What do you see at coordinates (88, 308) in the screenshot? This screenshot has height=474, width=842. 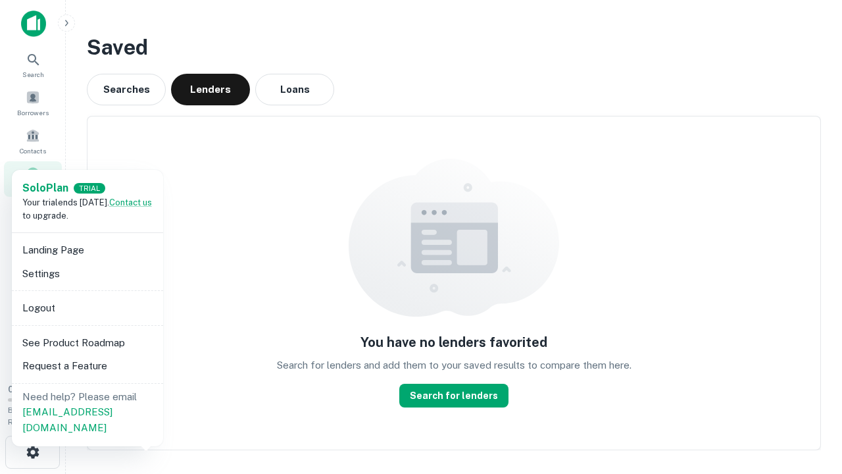 I see `li: Logout` at bounding box center [88, 308].